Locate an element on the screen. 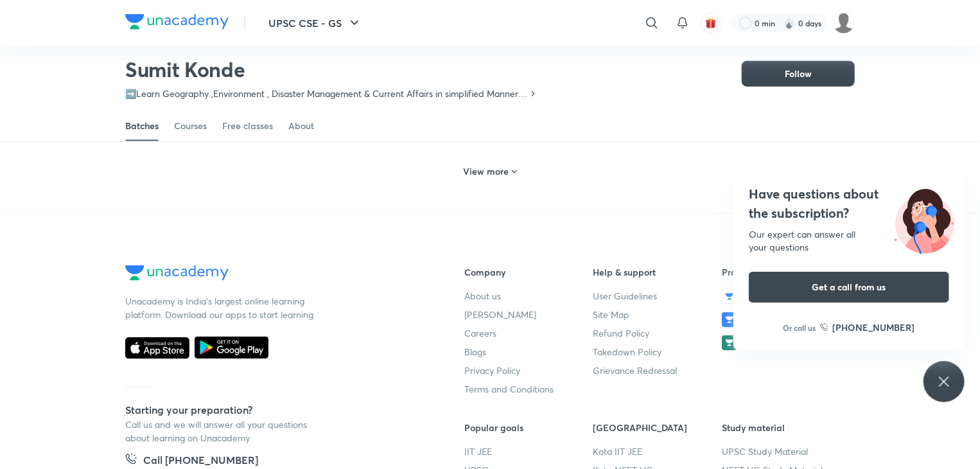 The height and width of the screenshot is (469, 980). img: streak is located at coordinates (789, 23).